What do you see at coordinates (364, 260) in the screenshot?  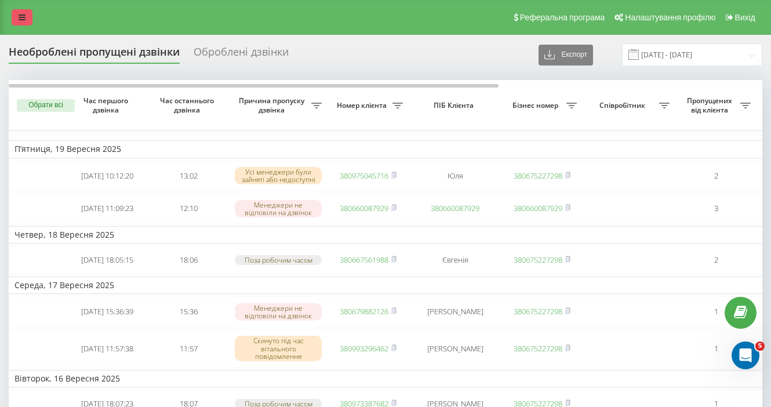 I see `a: 380667561988` at bounding box center [364, 260].